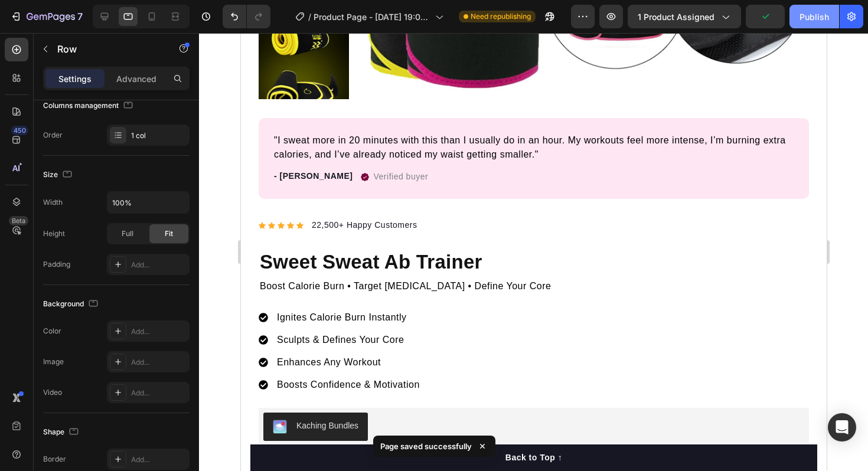 The image size is (868, 471). I want to click on p: 22,500+ Happy Customers, so click(124, 192).